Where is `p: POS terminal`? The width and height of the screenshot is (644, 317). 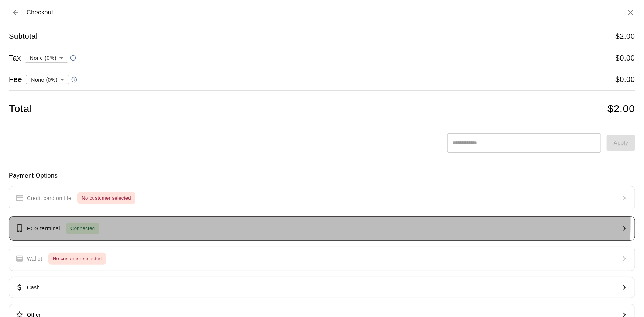
p: POS terminal is located at coordinates (44, 229).